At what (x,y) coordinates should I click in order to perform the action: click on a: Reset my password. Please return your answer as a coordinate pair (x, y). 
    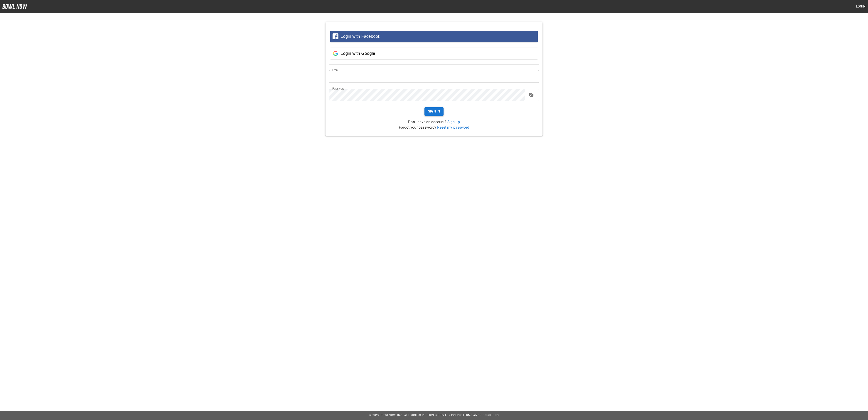
    Looking at the image, I should click on (453, 127).